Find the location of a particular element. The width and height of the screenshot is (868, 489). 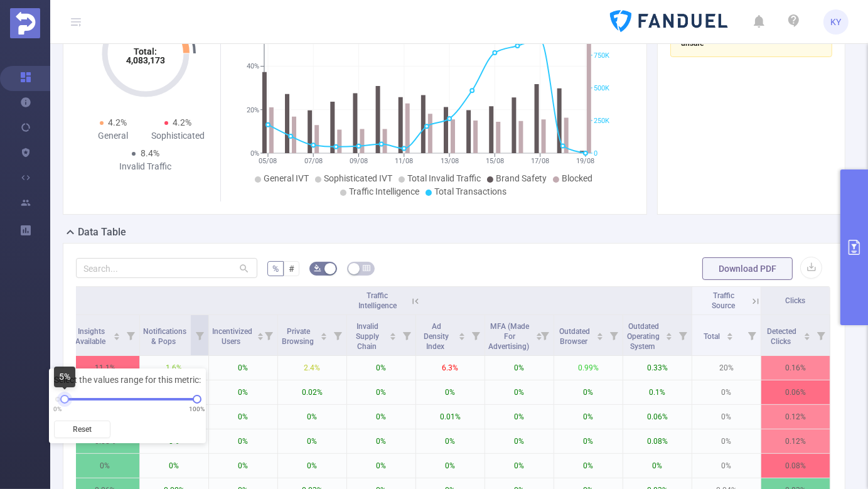

span: Traffic Source is located at coordinates (723, 300).